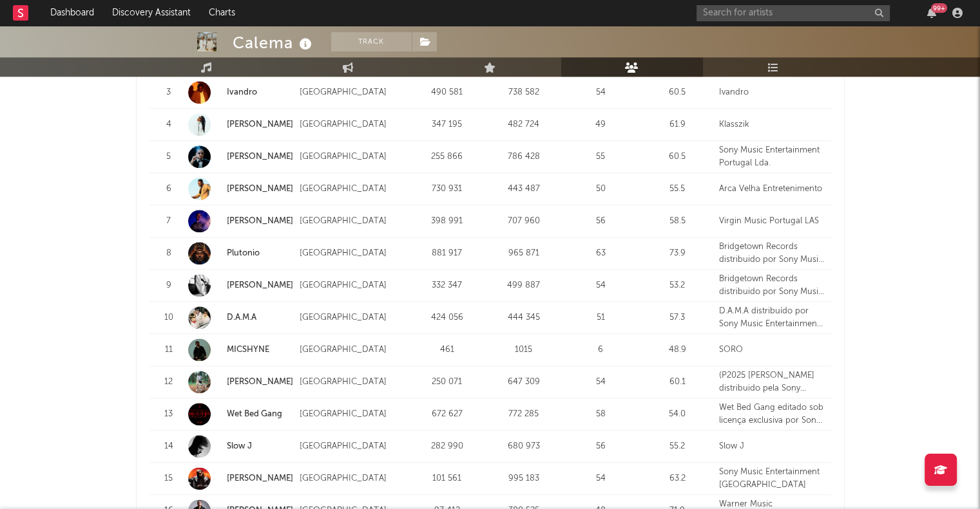  What do you see at coordinates (169, 318) in the screenshot?
I see `div: 10` at bounding box center [169, 318].